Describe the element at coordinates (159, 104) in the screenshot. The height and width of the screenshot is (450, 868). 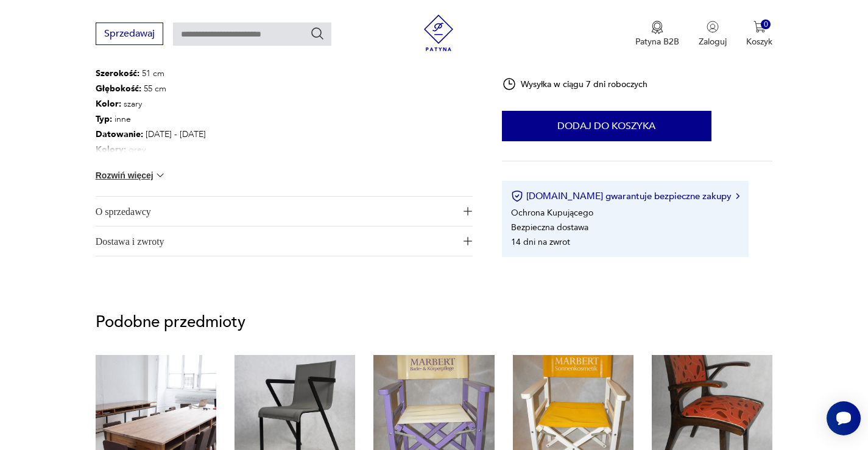
I see `p: szary` at that location.